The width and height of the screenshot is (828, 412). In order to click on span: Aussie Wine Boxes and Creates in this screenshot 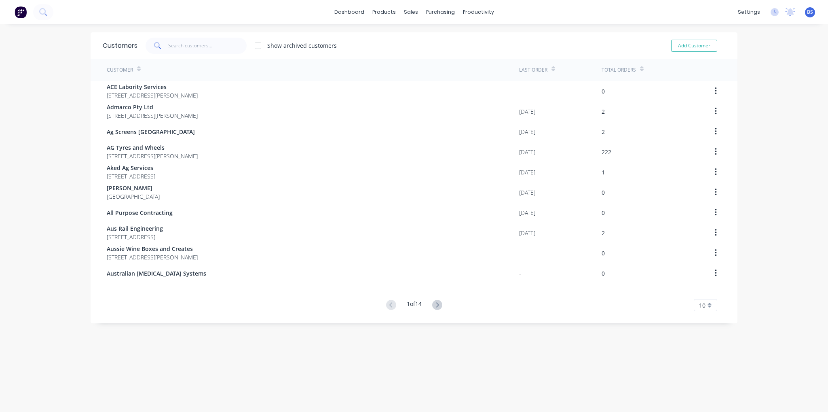, I will do `click(152, 248)`.